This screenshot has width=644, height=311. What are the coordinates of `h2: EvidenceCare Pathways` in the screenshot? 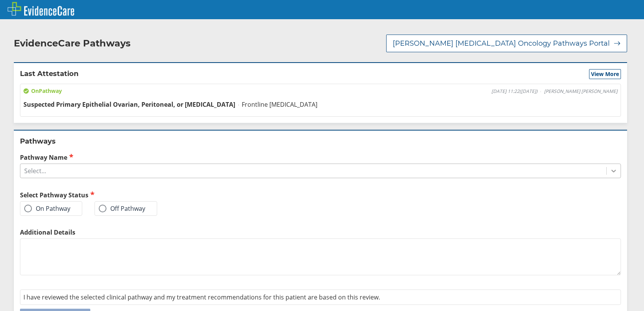 It's located at (72, 44).